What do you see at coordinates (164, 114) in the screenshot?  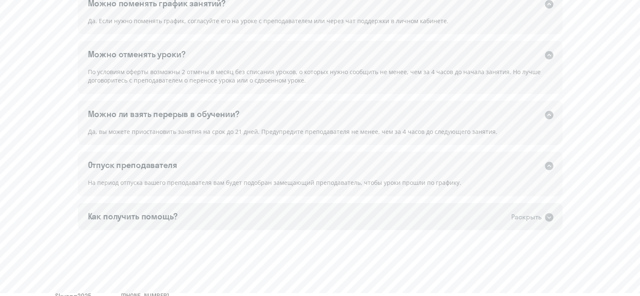 I see `div: Можно ли взять перерыв в обучении?` at bounding box center [164, 114].